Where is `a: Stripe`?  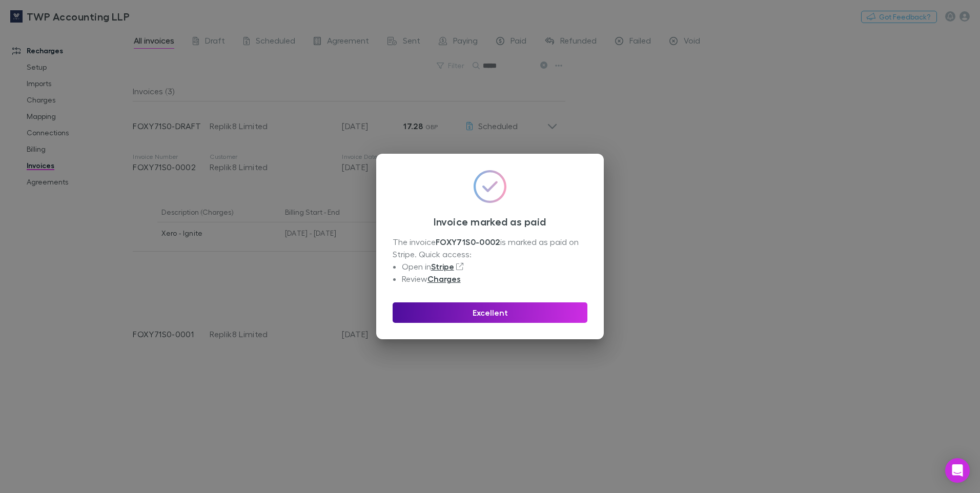
a: Stripe is located at coordinates (442, 266).